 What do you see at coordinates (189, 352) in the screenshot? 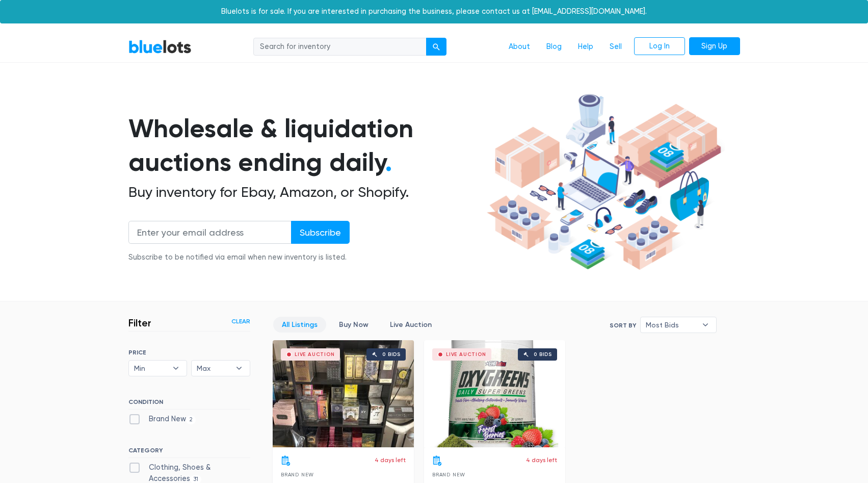
I see `h6: PRICE` at bounding box center [189, 352].